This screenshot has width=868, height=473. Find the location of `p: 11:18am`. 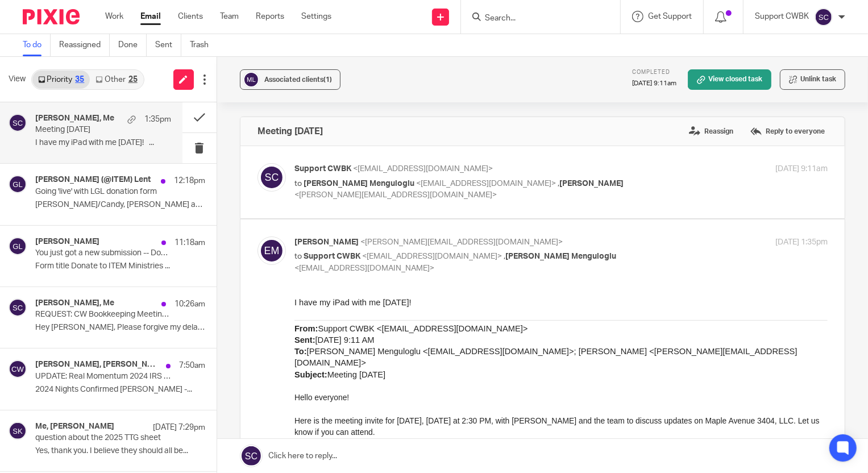

p: 11:18am is located at coordinates (190, 243).